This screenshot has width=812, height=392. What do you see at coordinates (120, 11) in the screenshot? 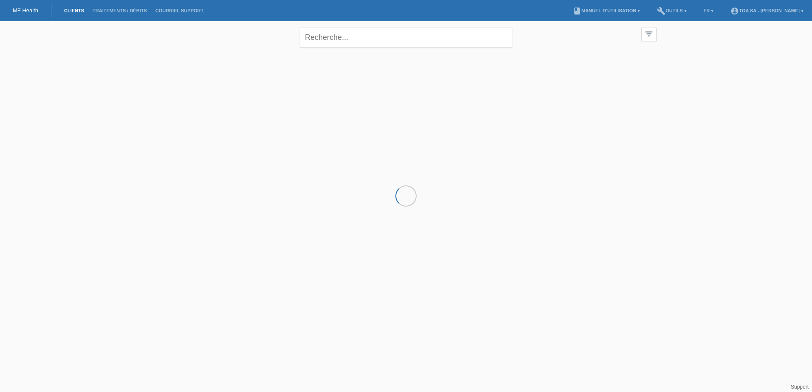
I see `a: Traitements / débits` at bounding box center [120, 11].